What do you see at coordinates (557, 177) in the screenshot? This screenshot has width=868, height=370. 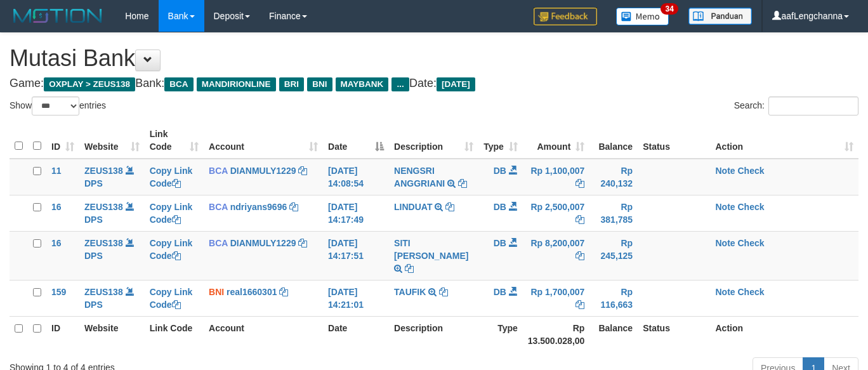 I see `td: Rp 1,100,007` at bounding box center [557, 177].